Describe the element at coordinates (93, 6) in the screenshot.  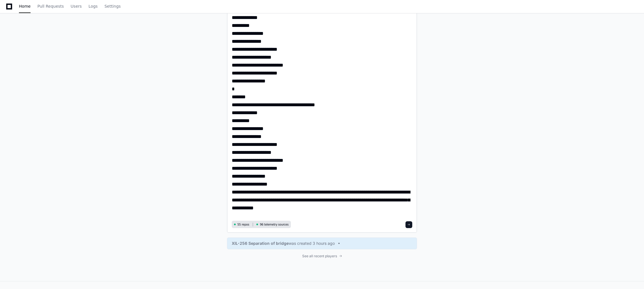
I see `span: Logs` at that location.